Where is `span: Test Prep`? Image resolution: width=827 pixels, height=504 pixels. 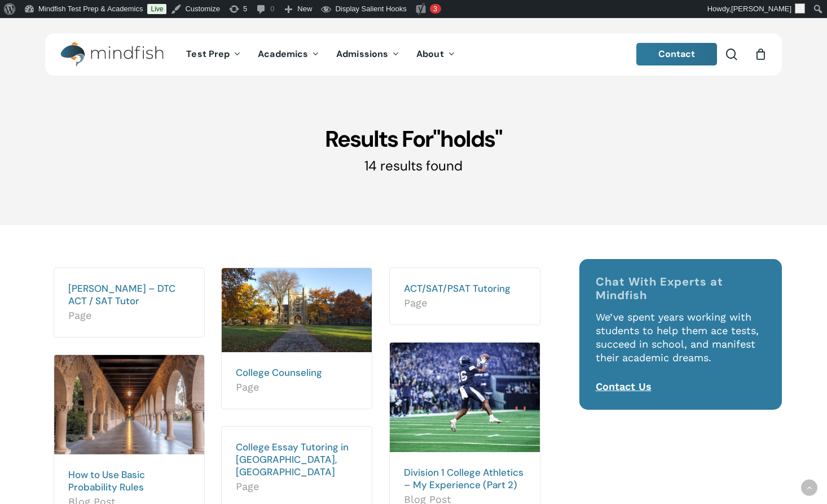
span: Test Prep is located at coordinates (208, 53).